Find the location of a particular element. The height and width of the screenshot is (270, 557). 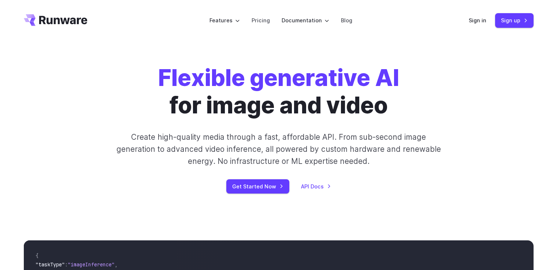

a: Get Started Now is located at coordinates (258, 186).